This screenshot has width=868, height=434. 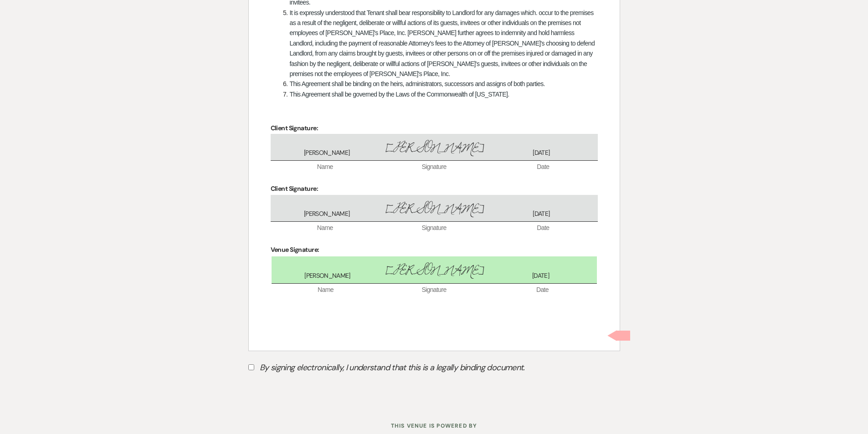 What do you see at coordinates (417, 84) in the screenshot?
I see `span: This Agreement shall be binding on the heirs, administrators, successors and assigns of both part...` at bounding box center [417, 84].